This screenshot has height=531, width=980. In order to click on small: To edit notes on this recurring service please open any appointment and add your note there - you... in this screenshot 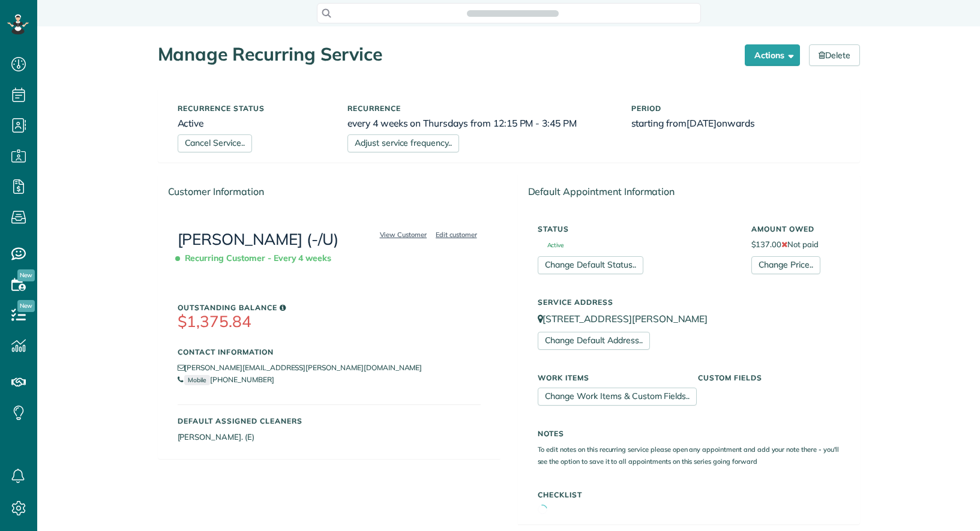, I will do `click(688, 455)`.